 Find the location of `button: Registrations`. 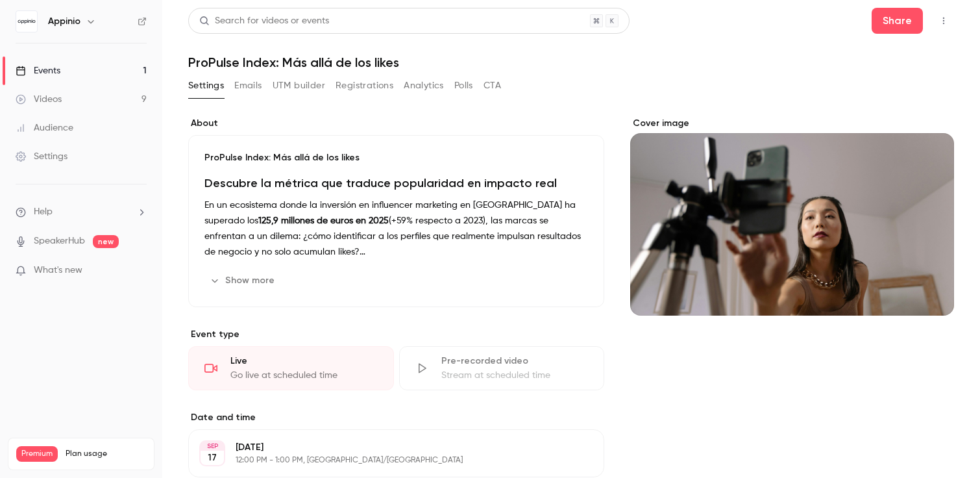

button: Registrations is located at coordinates (364, 86).